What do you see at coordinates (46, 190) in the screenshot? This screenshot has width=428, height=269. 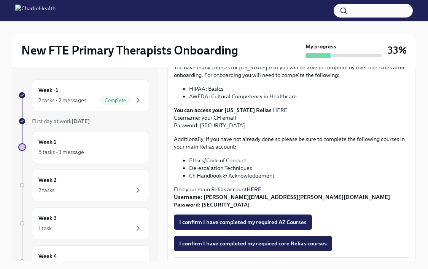 I see `div: 2 tasks` at bounding box center [46, 190].